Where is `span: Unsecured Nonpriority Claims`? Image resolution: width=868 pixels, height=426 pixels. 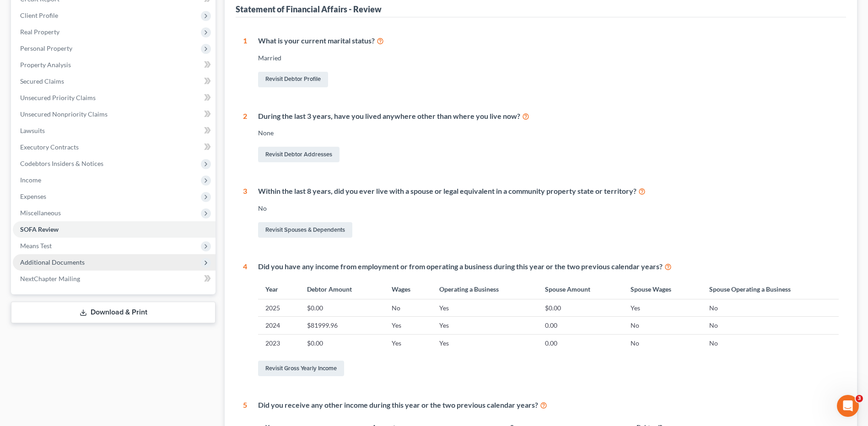 span: Unsecured Nonpriority Claims is located at coordinates (63, 114).